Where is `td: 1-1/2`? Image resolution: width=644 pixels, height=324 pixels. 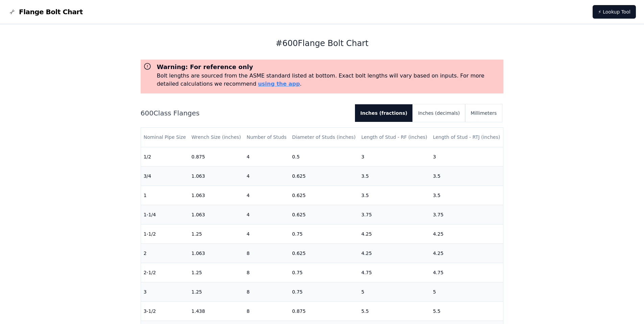 td: 1-1/2 is located at coordinates (165, 233).